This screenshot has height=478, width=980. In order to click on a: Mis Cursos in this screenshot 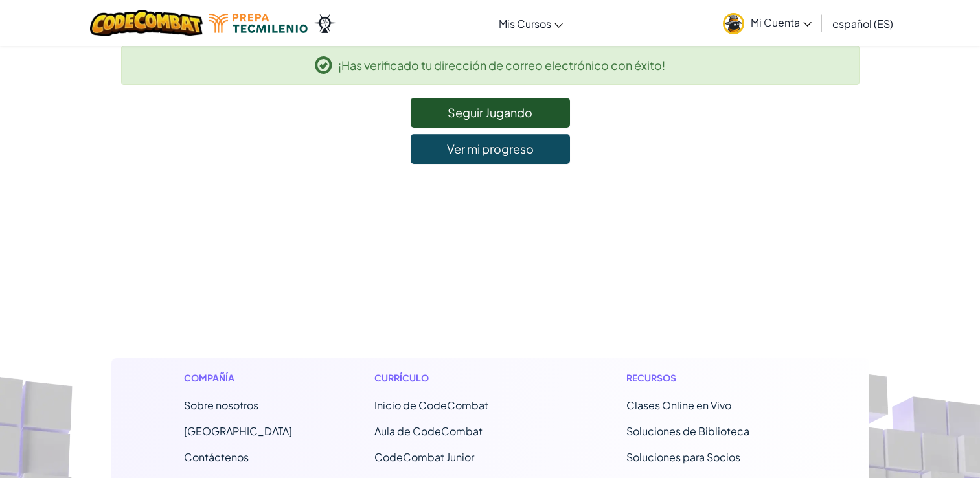, I will do `click(531, 24)`.